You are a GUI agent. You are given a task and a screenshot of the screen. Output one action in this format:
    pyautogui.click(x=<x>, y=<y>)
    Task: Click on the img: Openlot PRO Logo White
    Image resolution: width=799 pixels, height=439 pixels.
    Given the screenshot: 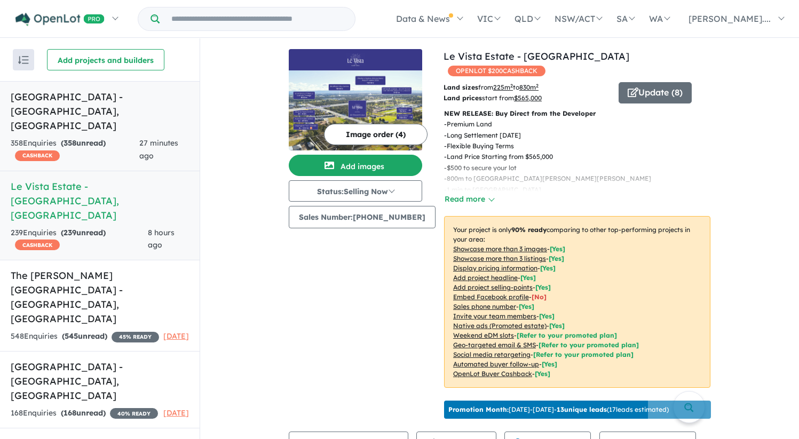 What is the action you would take?
    pyautogui.click(x=60, y=19)
    